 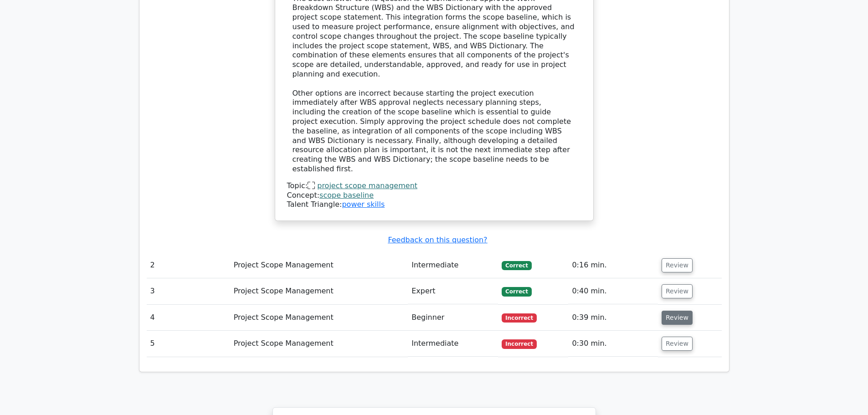 What do you see at coordinates (434, 196) in the screenshot?
I see `div: Talent Triangle:` at bounding box center [434, 196].